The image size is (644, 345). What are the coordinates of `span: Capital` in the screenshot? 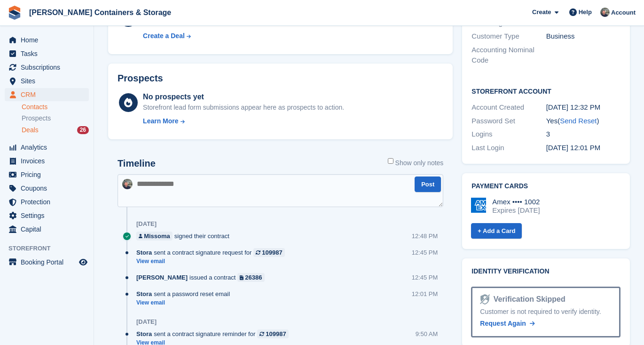 It's located at (49, 229).